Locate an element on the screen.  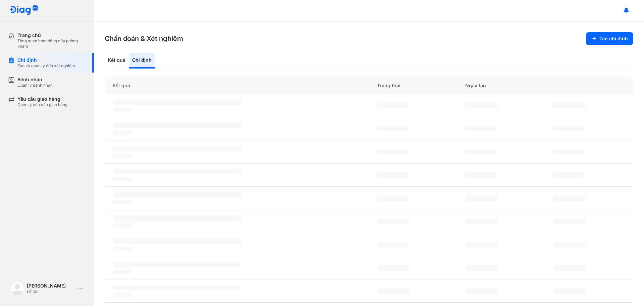
div: Trang chủ is located at coordinates (52, 35).